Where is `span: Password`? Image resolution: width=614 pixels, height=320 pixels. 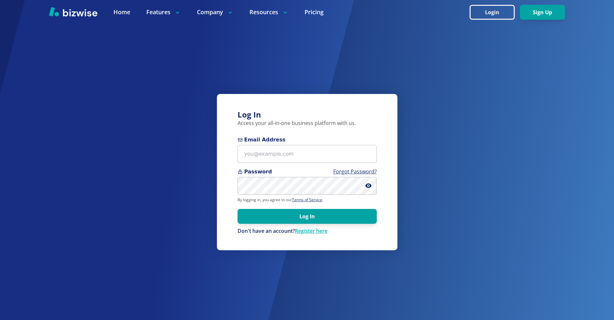 span: Password is located at coordinates (307, 172).